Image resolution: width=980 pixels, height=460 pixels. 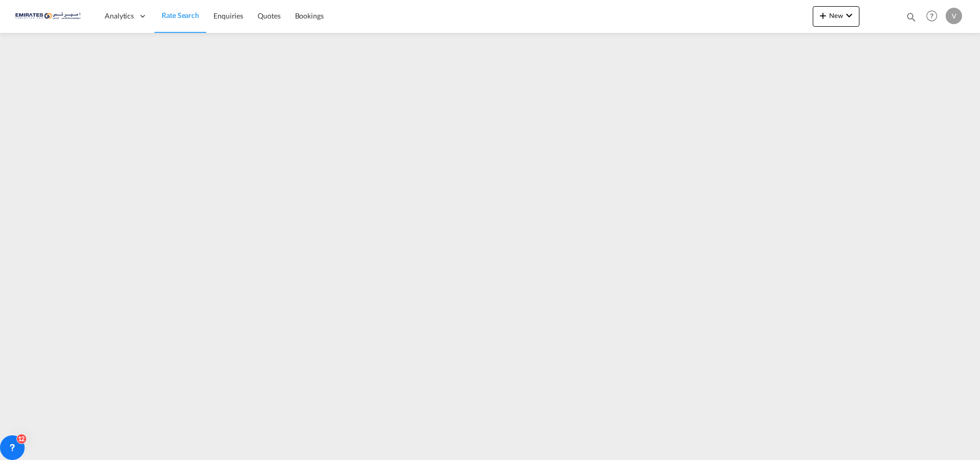 What do you see at coordinates (836, 16) in the screenshot?
I see `button: icon-plus 400-fgNewicon-chevron-down` at bounding box center [836, 16].